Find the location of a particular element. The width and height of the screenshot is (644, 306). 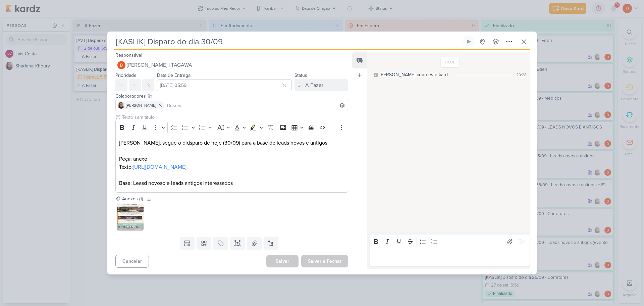

input: Kard Sem Título is located at coordinates (288, 42).